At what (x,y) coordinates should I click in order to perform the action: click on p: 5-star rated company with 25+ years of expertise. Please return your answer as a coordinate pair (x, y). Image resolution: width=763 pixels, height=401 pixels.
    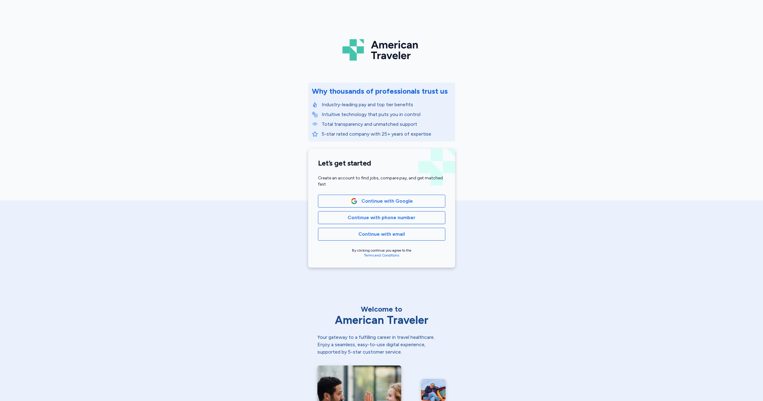
    Looking at the image, I should click on (387, 134).